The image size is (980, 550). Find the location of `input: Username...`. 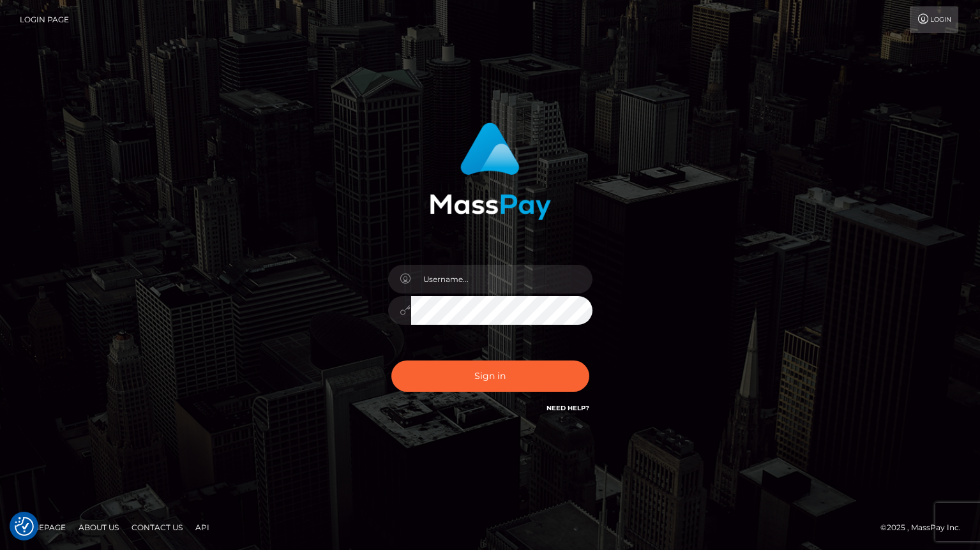

input: Username... is located at coordinates (502, 279).